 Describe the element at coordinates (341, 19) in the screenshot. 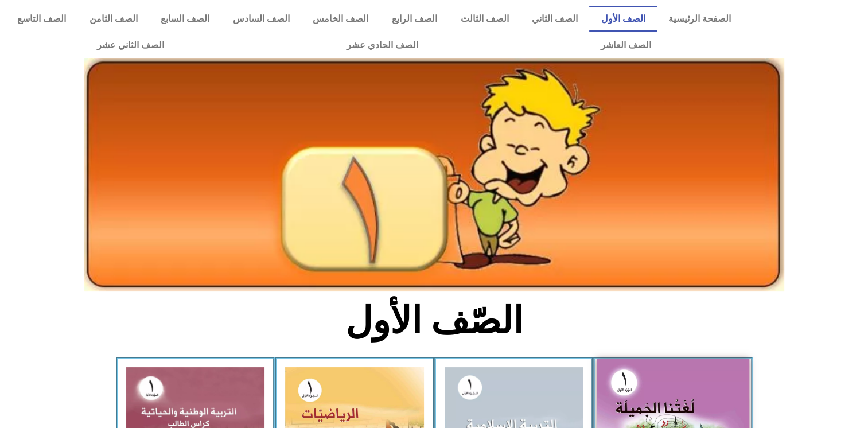

I see `a: الصف الخامس` at that location.